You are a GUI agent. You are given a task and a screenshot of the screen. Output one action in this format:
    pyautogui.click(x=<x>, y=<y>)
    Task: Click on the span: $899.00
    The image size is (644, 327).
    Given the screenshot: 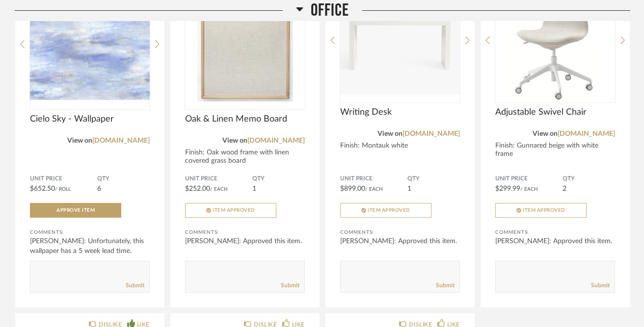 What is the action you would take?
    pyautogui.click(x=352, y=189)
    